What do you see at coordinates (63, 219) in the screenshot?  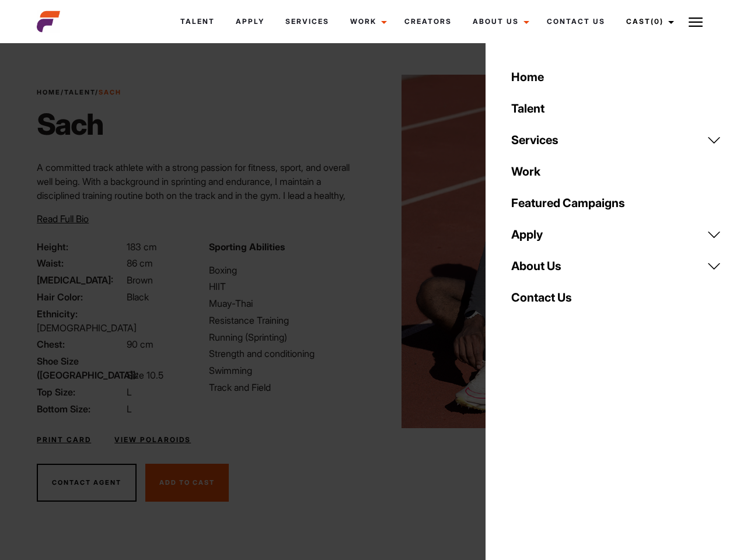 I see `span: Read Full Bio` at bounding box center [63, 219].